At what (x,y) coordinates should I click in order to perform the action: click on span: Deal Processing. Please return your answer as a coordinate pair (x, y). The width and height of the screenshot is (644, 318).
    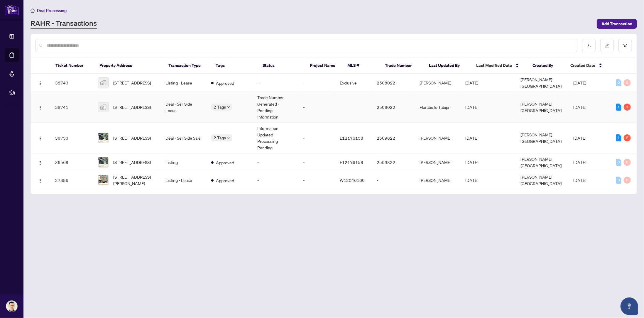
    Looking at the image, I should click on (52, 10).